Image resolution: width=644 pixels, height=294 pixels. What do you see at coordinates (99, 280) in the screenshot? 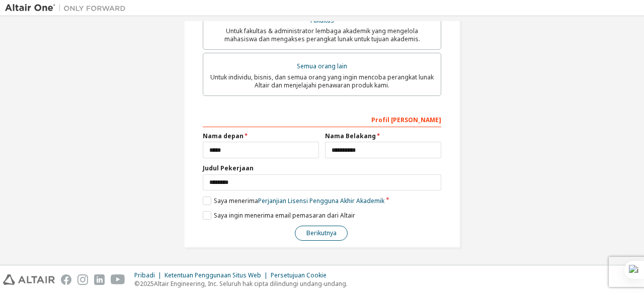
I see `img: linkedin.svg` at bounding box center [99, 280].